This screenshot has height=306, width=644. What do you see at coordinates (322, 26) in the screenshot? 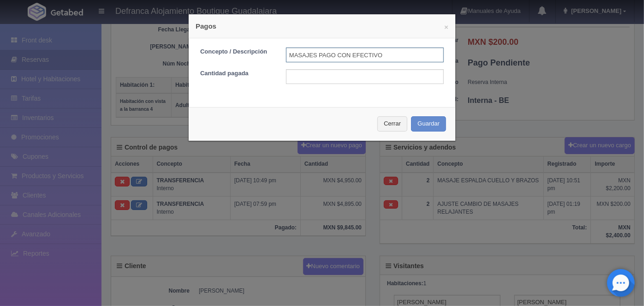
I see `h4: Pagos` at bounding box center [322, 26].